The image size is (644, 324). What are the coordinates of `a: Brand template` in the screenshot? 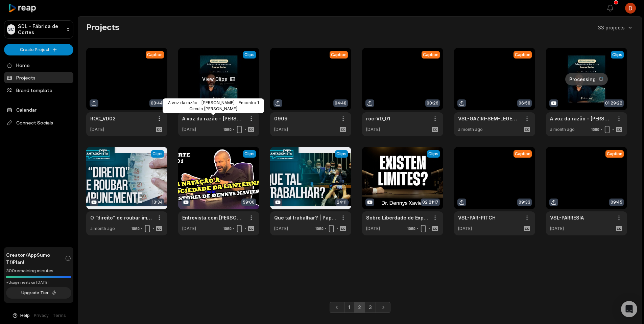 It's located at (39, 90).